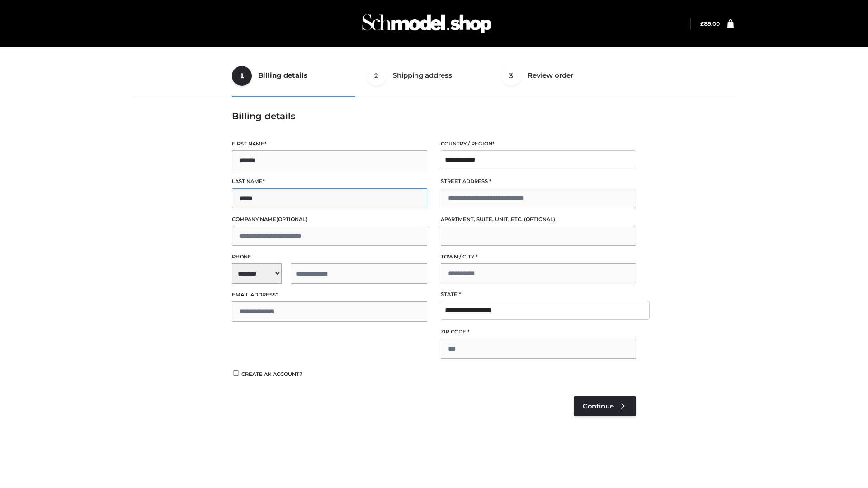 This screenshot has height=488, width=868. What do you see at coordinates (710, 23) in the screenshot?
I see `bdi: 89.00` at bounding box center [710, 23].